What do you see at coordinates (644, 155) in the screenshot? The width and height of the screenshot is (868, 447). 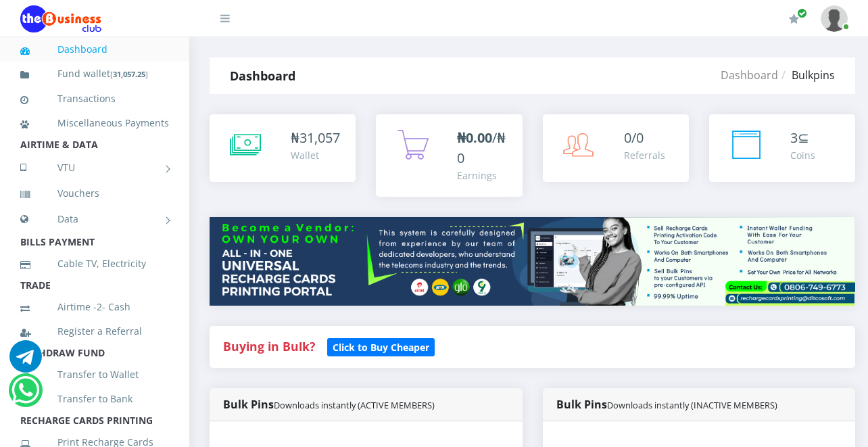 I see `div: Referrals` at bounding box center [644, 155].